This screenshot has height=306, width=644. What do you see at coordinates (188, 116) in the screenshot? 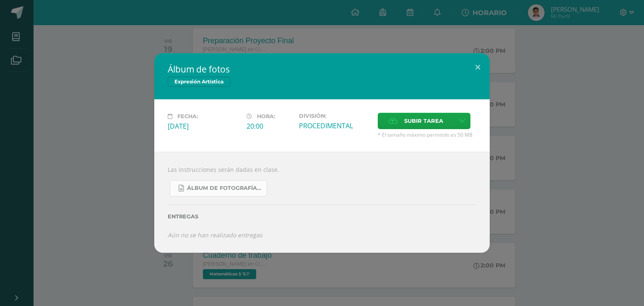
I see `span: Fecha:` at bounding box center [188, 116].